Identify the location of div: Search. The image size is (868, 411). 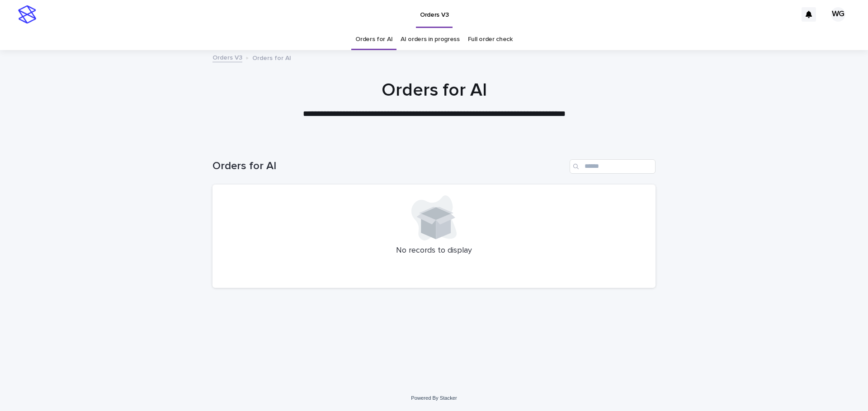
(612, 167).